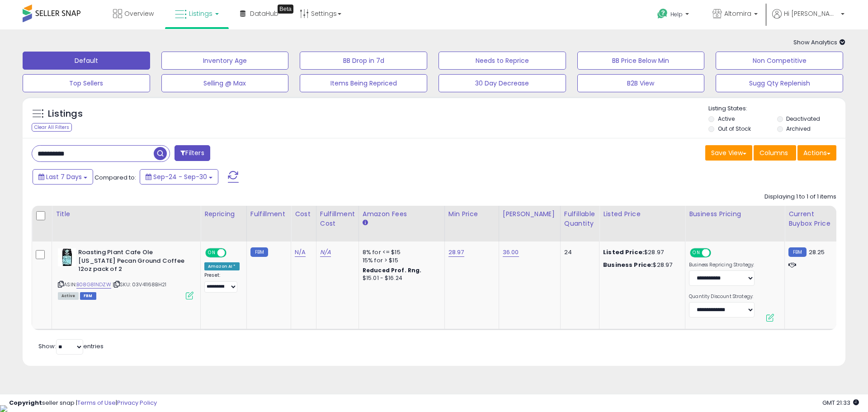  Describe the element at coordinates (200, 13) in the screenshot. I see `span: Listings` at that location.